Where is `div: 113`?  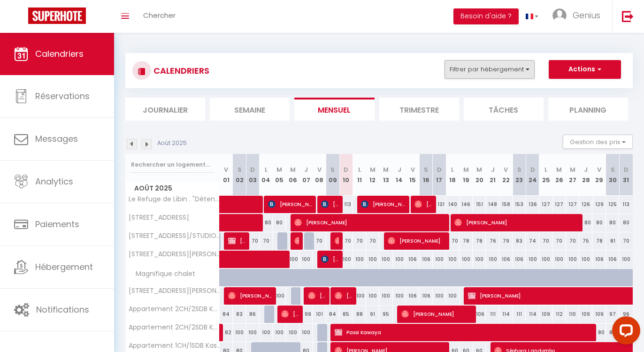 div: 113 is located at coordinates (346, 204).